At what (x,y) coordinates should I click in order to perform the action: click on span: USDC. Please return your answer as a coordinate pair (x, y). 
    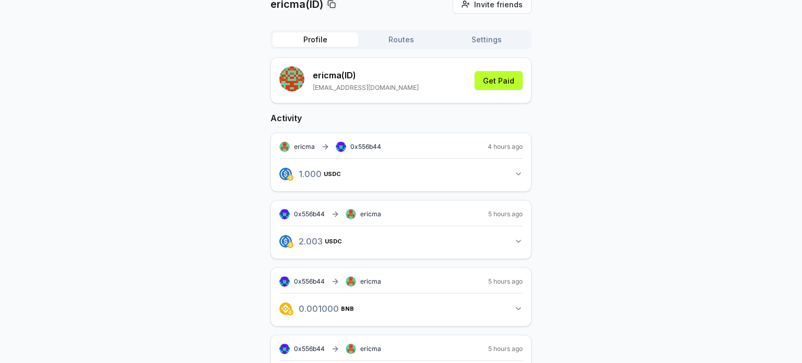
    Looking at the image, I should click on (332, 174).